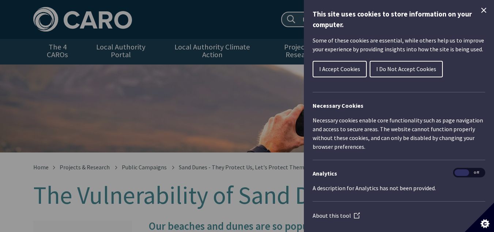 Image resolution: width=494 pixels, height=232 pixels. I want to click on button: Set cookie preferences, so click(480, 217).